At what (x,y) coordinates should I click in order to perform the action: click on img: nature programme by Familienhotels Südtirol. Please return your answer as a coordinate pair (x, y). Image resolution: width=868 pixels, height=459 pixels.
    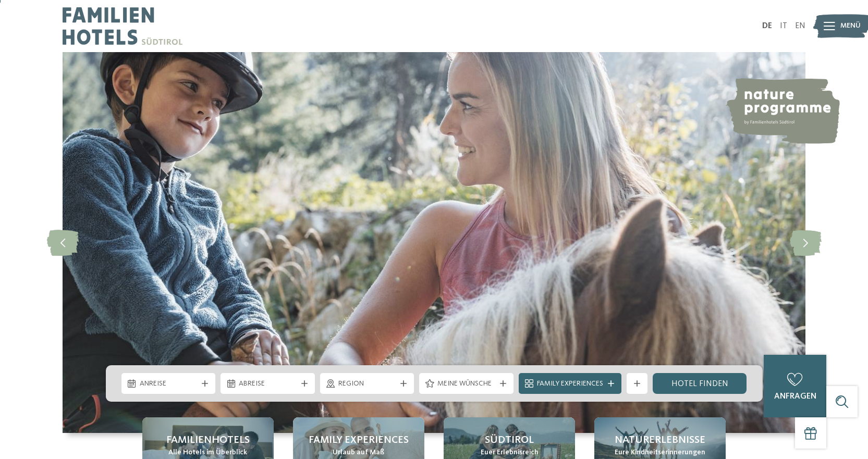
    Looking at the image, I should click on (783, 111).